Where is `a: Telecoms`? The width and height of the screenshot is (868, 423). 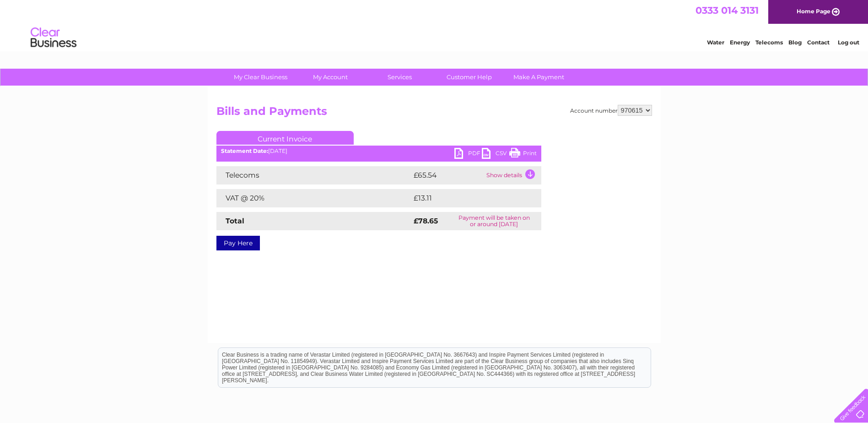 a: Telecoms is located at coordinates (769, 42).